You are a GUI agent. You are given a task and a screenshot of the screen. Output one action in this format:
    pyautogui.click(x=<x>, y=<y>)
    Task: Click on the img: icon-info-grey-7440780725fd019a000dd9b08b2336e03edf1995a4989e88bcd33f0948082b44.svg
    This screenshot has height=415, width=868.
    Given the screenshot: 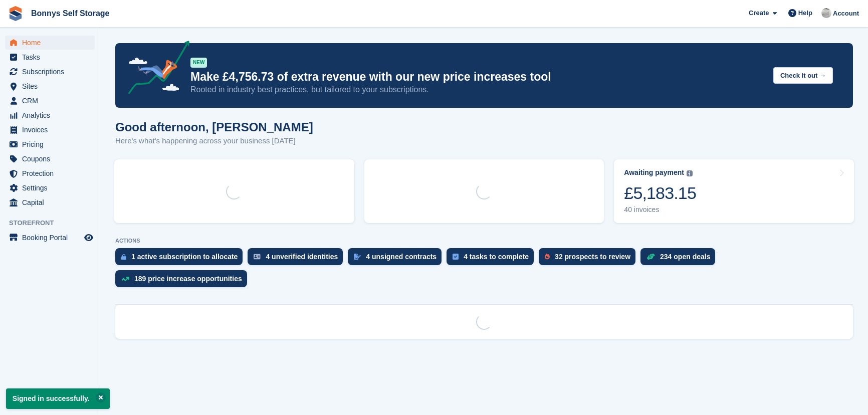 What is the action you would take?
    pyautogui.click(x=690, y=174)
    